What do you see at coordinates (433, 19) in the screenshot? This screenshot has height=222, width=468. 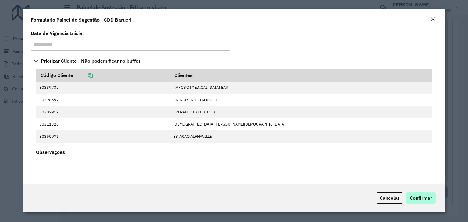 I see `em: Fechar` at bounding box center [433, 19].